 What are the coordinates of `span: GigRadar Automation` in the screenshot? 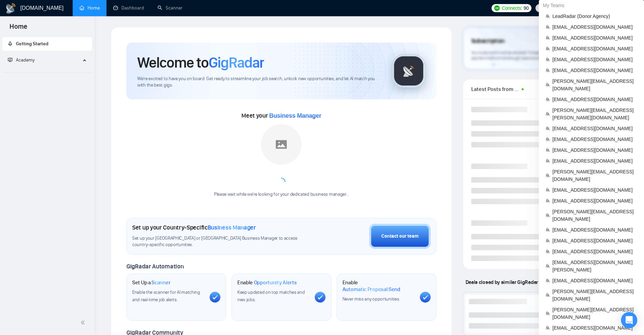 It's located at (155, 266).